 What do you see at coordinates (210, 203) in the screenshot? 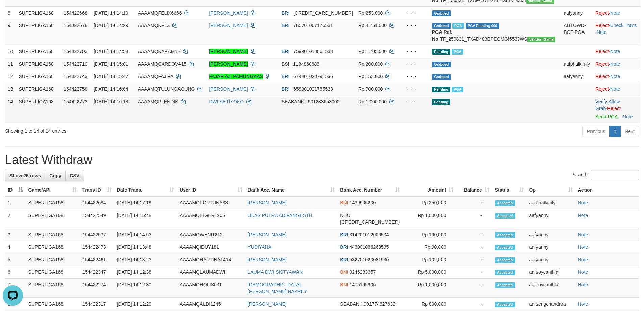
I see `td: AAAAMQFORTUNA33` at bounding box center [210, 203].